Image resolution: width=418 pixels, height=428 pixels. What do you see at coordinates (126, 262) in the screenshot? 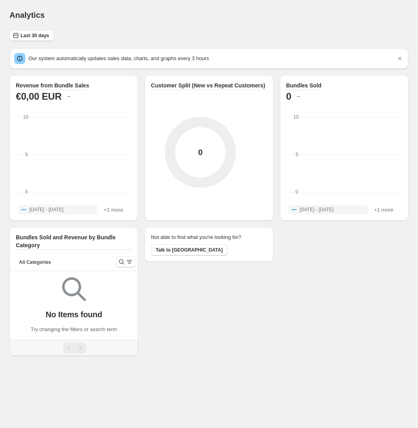
I see `button: Search and filter results` at bounding box center [126, 262].